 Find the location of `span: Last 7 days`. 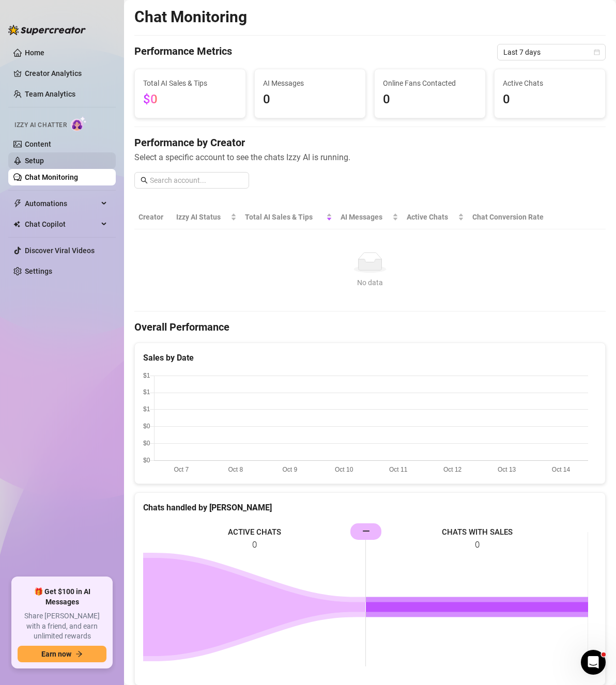

span: Last 7 days is located at coordinates (551, 52).